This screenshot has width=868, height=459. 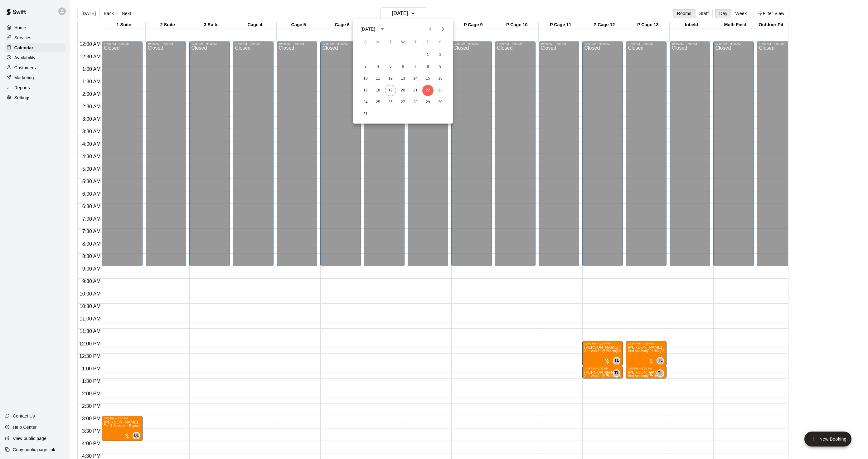 I want to click on button: 14, so click(x=416, y=78).